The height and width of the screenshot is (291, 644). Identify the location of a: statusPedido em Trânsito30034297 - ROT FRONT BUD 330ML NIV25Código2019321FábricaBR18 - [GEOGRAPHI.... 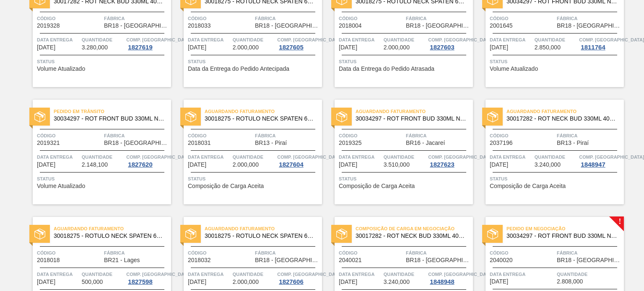
(95, 152).